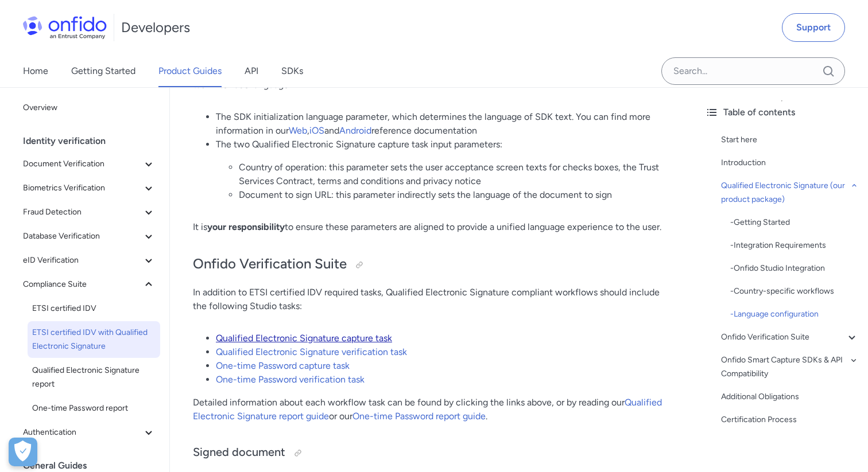 The width and height of the screenshot is (868, 472). I want to click on a: Qualified Electronic Signature report guide, so click(427, 409).